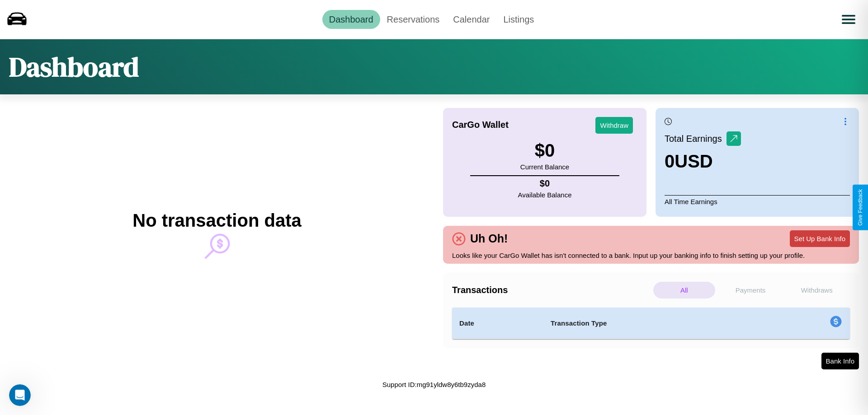 The image size is (868, 415). I want to click on p: Withdraws, so click(816, 290).